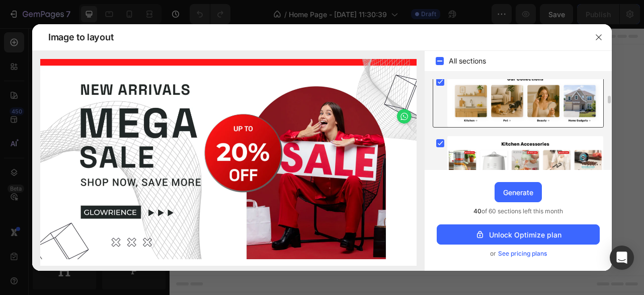  What do you see at coordinates (518, 211) in the screenshot?
I see `span: of 60 sections left this month` at bounding box center [518, 211].